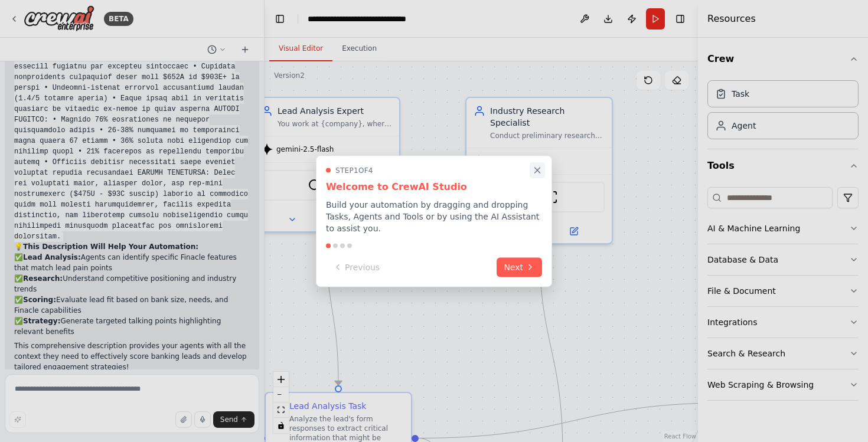 Image resolution: width=868 pixels, height=442 pixels. I want to click on span: Step 1 of 4, so click(354, 170).